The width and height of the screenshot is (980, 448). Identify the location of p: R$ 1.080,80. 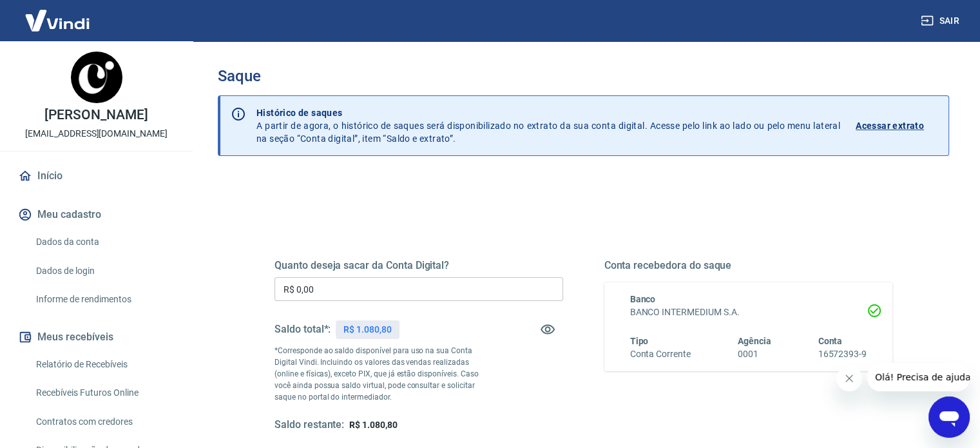
(367, 330).